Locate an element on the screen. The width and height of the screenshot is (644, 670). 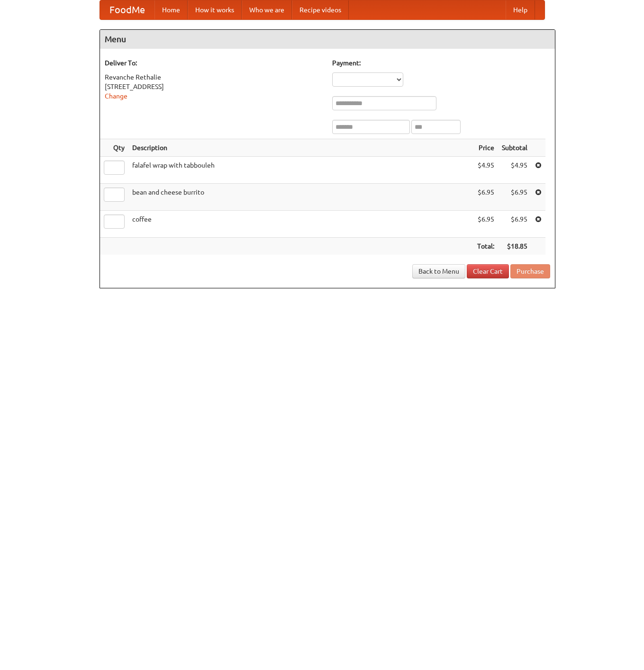
a: Back to Menu is located at coordinates (439, 271).